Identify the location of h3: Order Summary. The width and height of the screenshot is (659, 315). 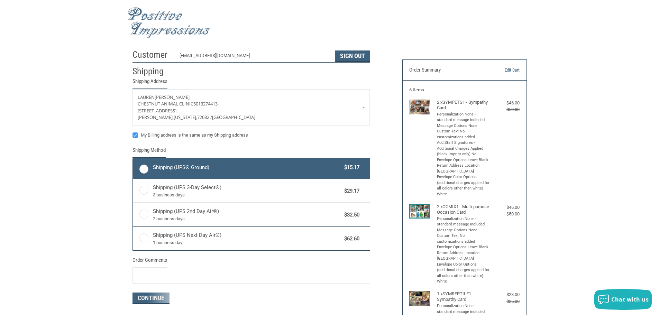
(447, 70).